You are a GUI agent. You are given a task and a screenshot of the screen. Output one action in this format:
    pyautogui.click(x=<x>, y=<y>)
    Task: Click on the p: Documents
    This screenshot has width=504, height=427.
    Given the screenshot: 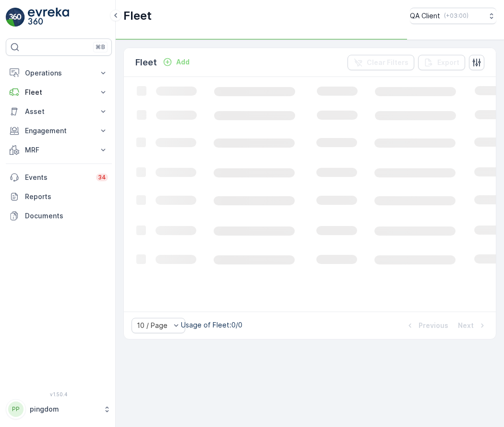 What is the action you would take?
    pyautogui.click(x=66, y=216)
    